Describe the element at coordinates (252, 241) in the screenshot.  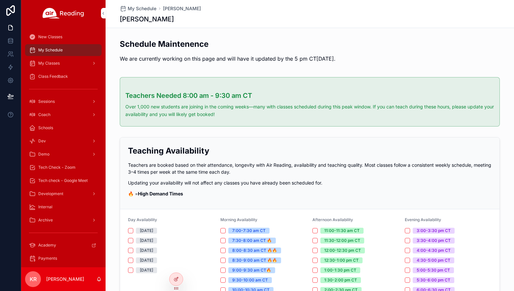
I see `div: 7:30-8:00 am CT 🔥` at that location.